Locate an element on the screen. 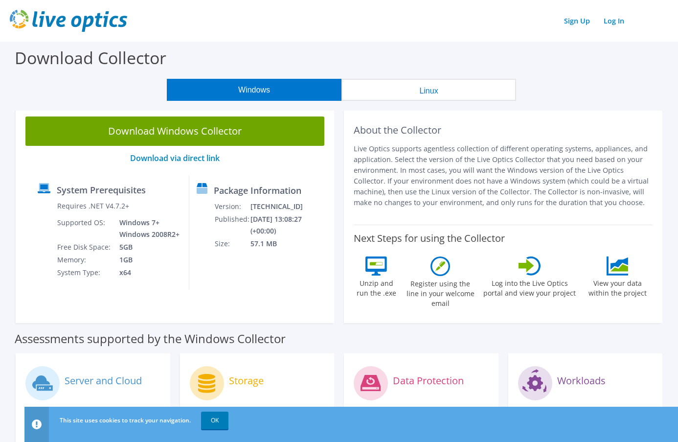  a: Download via direct link is located at coordinates (175, 158).